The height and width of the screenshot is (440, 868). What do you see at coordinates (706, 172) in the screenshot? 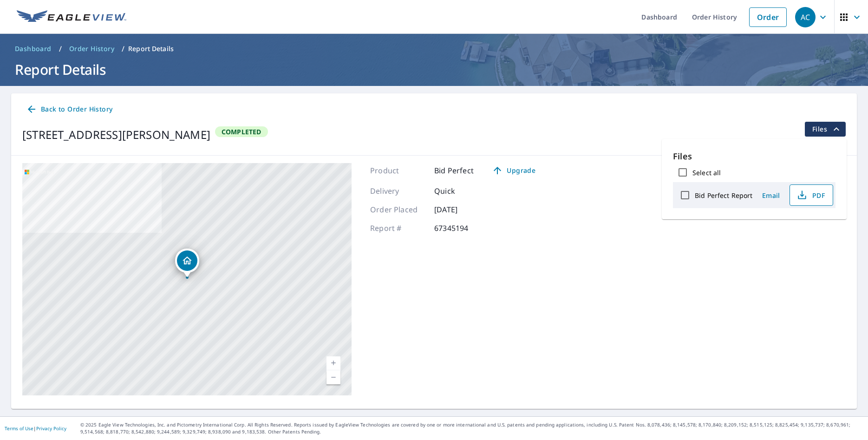
I see `label: Select all` at bounding box center [706, 172].